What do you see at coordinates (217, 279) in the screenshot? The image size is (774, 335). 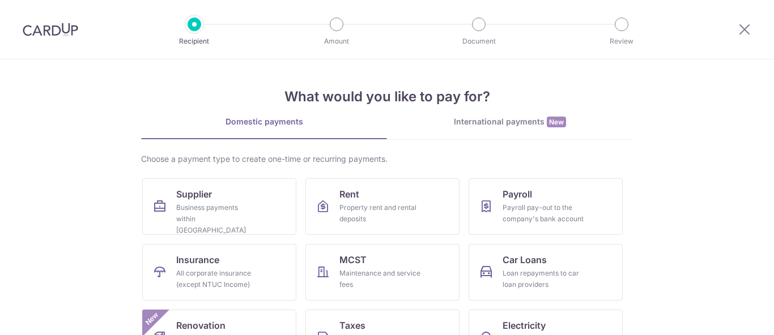 I see `div: All corporate insurance (except NTUC Income)` at bounding box center [217, 279].